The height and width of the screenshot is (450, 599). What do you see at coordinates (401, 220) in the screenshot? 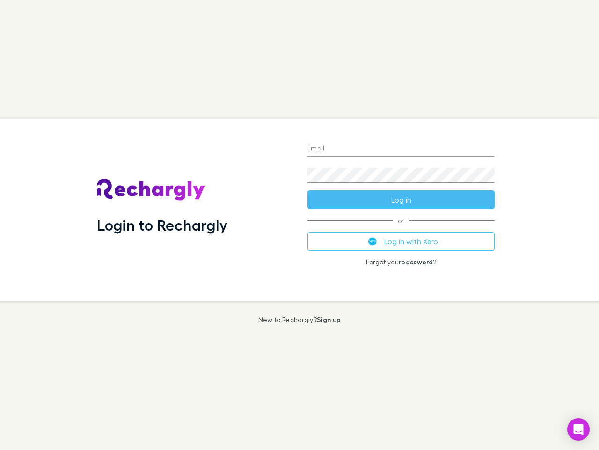
I see `span: or` at bounding box center [401, 220].